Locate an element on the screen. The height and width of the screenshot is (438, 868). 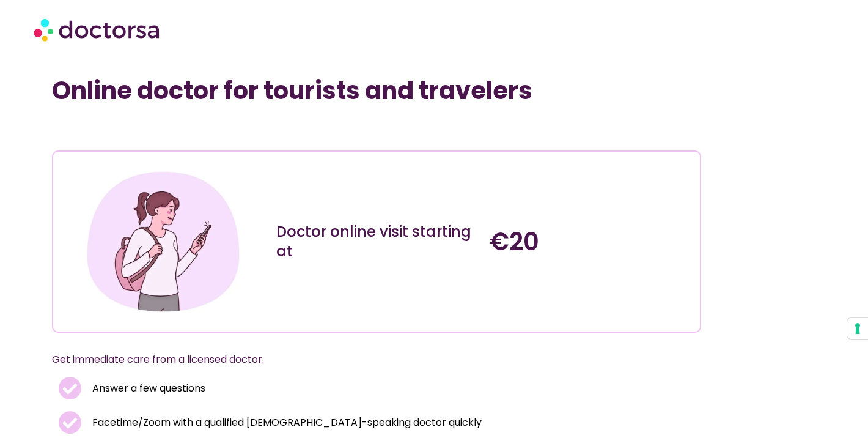
h4: €20 is located at coordinates (590, 242).